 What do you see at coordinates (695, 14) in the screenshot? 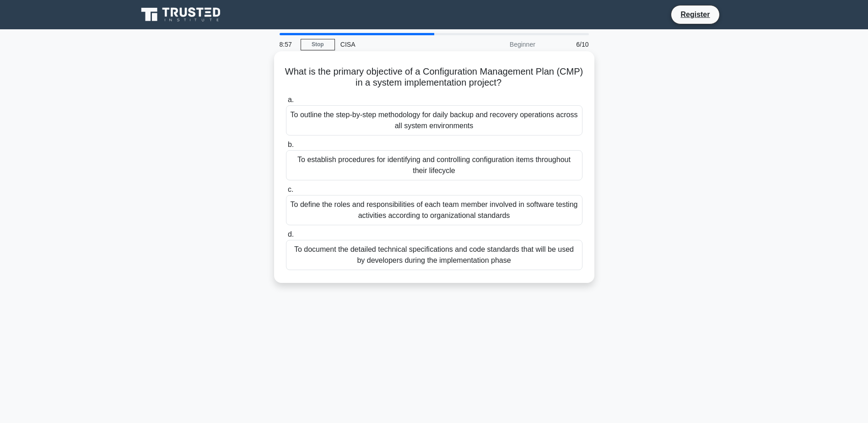
I see `a: Register` at bounding box center [695, 14].